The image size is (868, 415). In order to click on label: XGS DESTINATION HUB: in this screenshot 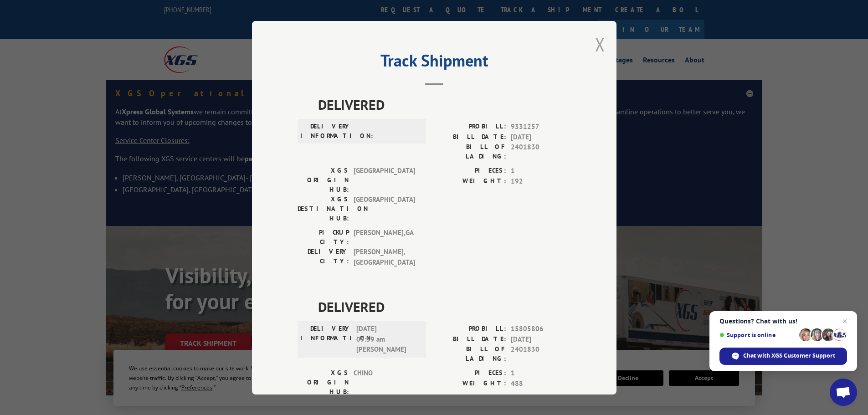, I will do `click(323, 209)`.